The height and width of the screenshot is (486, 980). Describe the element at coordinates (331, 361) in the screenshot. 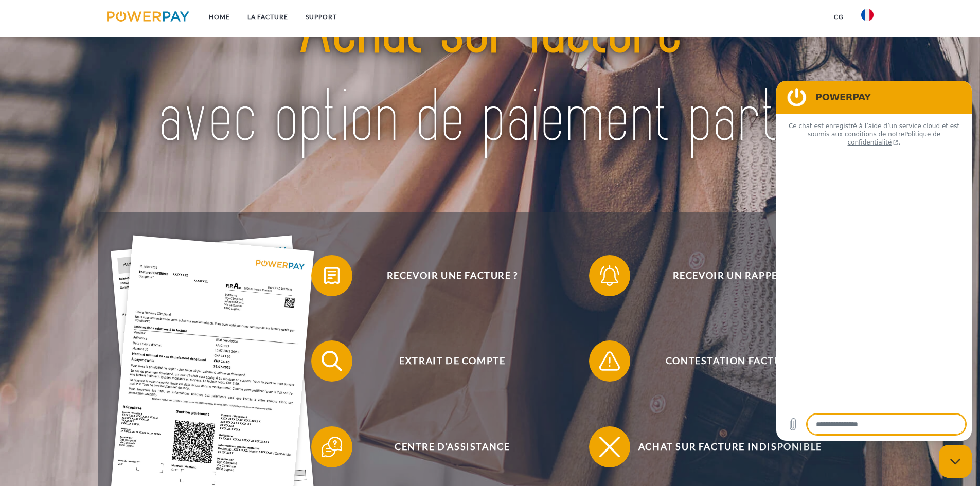

I see `img: qb_search.svg` at that location.